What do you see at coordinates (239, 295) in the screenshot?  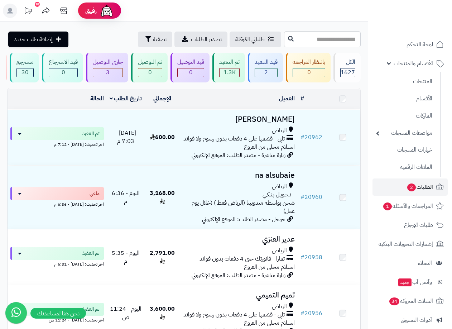 I see `h3: تميم التميمي` at bounding box center [239, 295].